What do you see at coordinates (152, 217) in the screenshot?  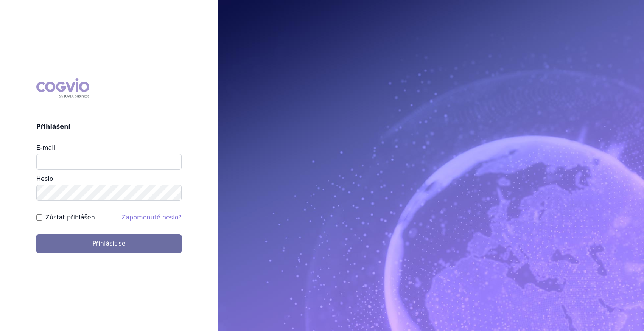 I see `a: Zapomenuté heslo?` at bounding box center [152, 217].